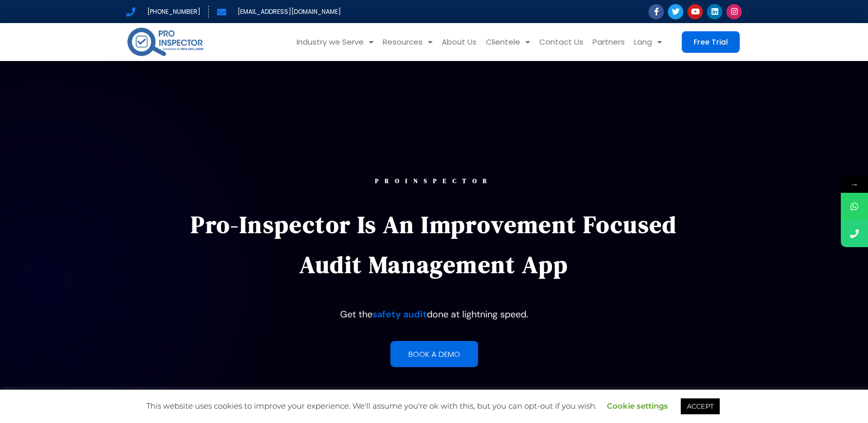 The height and width of the screenshot is (423, 868). What do you see at coordinates (700, 406) in the screenshot?
I see `a: ACCEPT` at bounding box center [700, 406].